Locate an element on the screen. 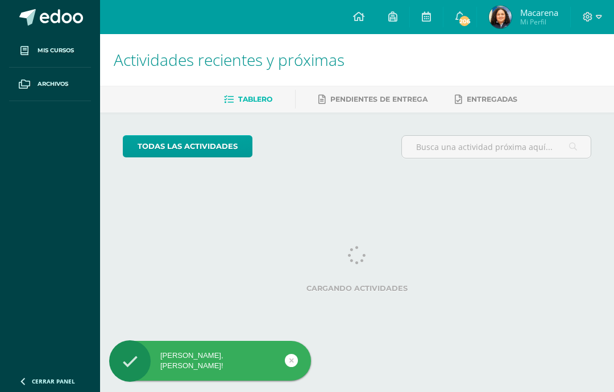 This screenshot has width=614, height=392. a: Entregadas is located at coordinates (486, 99).